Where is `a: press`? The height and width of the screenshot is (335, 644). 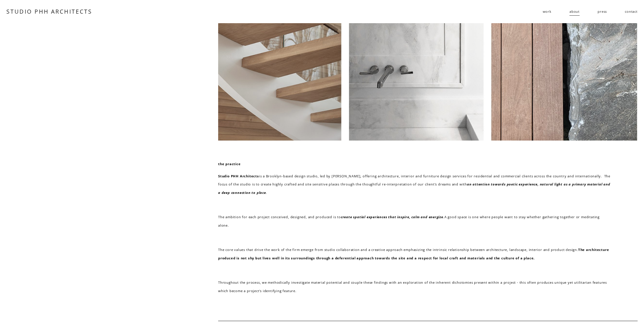 a: press is located at coordinates (602, 11).